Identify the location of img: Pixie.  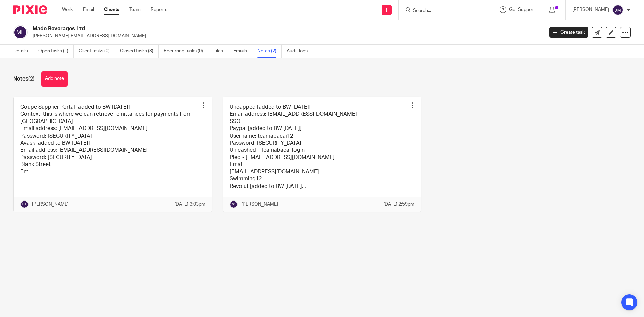
(30, 10).